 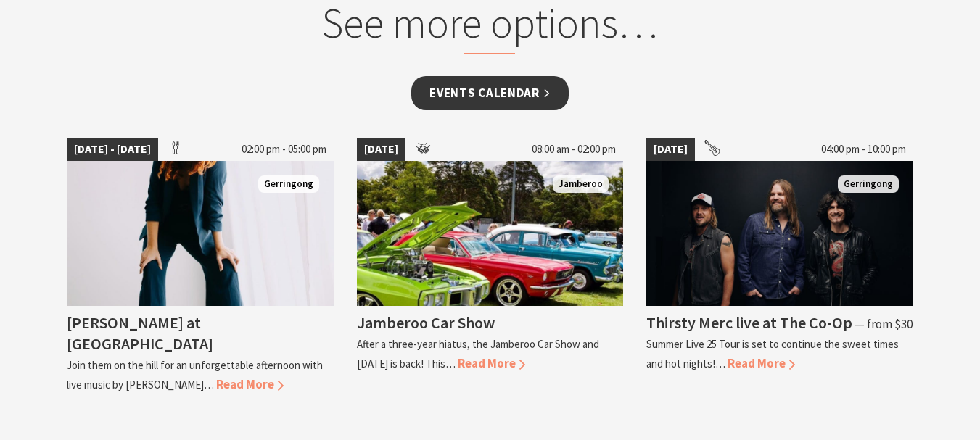 I want to click on img: Band photo, so click(x=780, y=234).